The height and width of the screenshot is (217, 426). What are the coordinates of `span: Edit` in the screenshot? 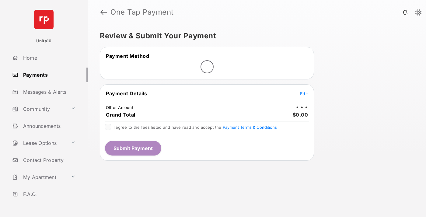 It's located at (304, 94).